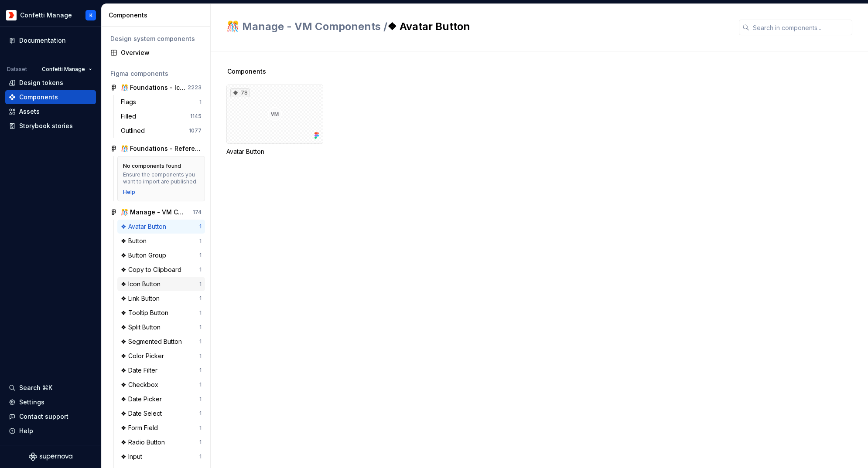  What do you see at coordinates (152, 166) in the screenshot?
I see `div: No components found` at bounding box center [152, 166].